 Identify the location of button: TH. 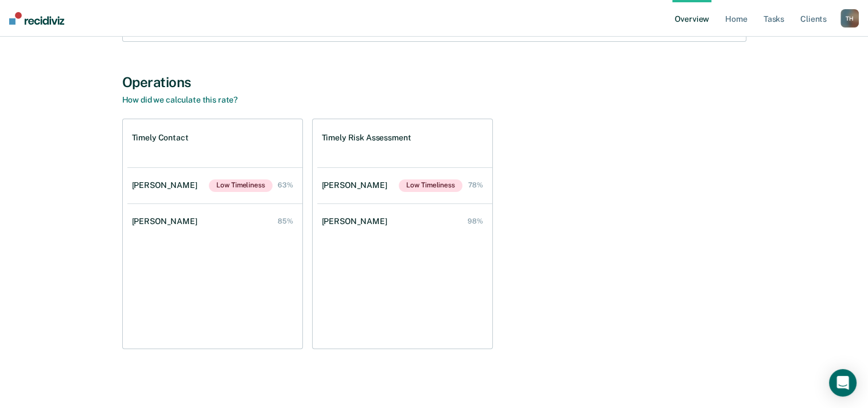
(849, 19).